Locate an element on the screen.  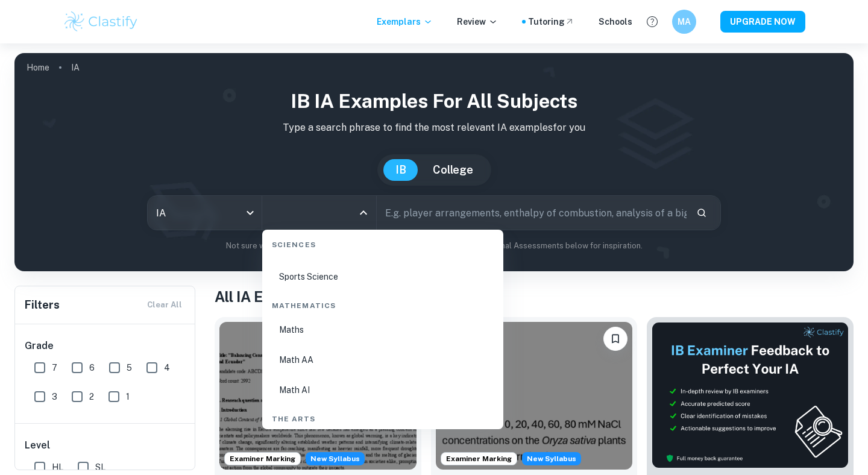
p: Not sure what to search for? You can always look through our example Internal Assessments below f... is located at coordinates (434, 245).